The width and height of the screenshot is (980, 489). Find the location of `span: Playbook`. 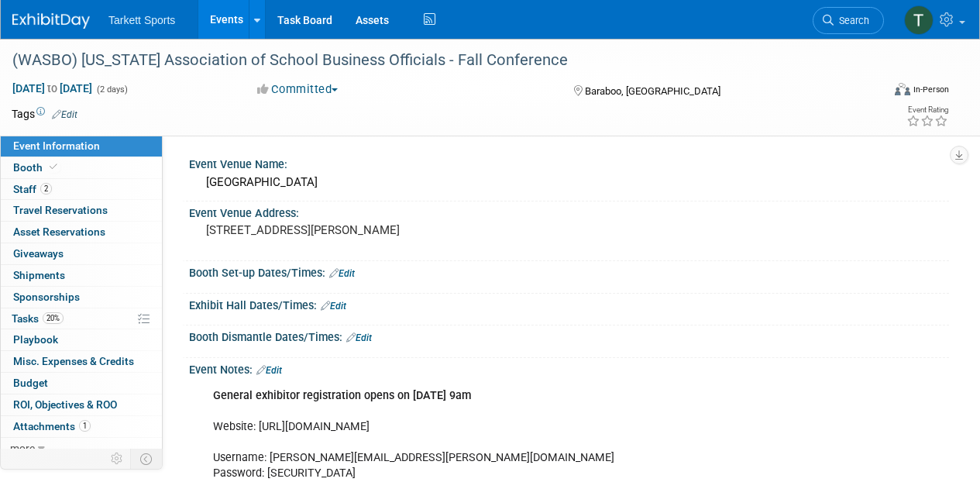

span: Playbook is located at coordinates (35, 339).